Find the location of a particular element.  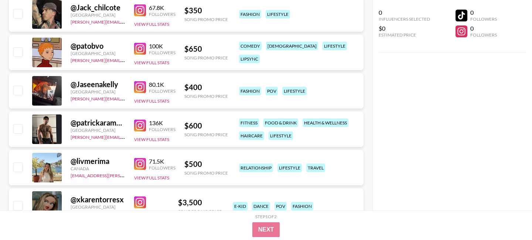

div: dance is located at coordinates (261, 206).